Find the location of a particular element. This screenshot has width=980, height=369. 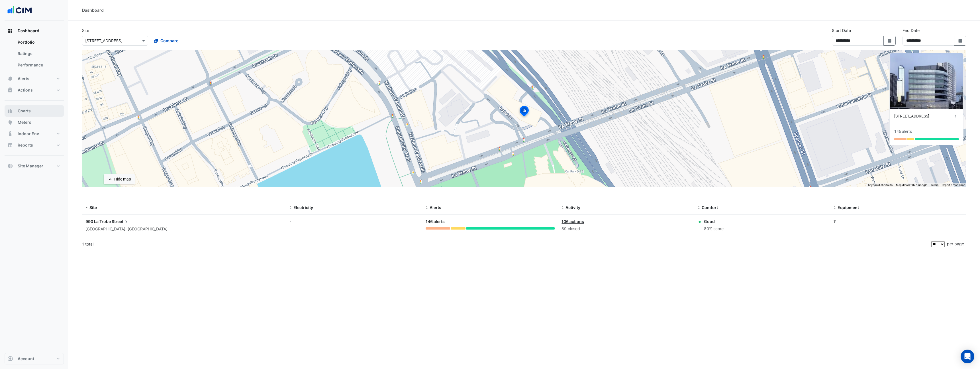

app-icon: Indoor Env is located at coordinates (10, 134).